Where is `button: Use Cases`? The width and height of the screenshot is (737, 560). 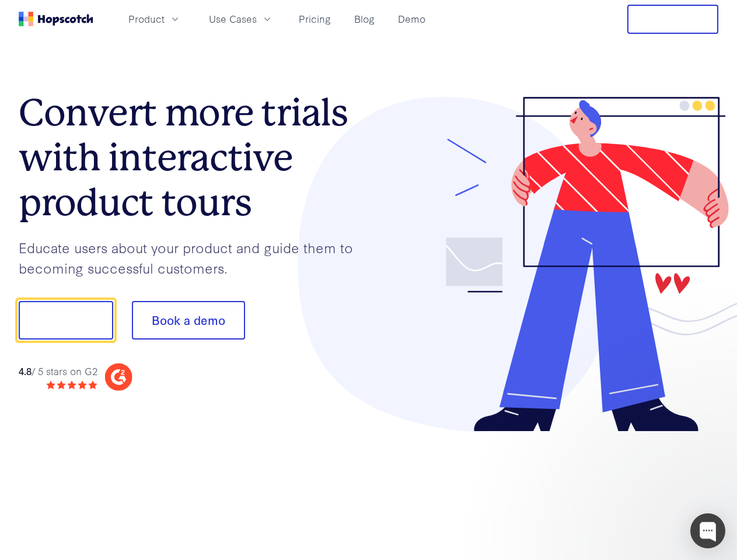 button: Use Cases is located at coordinates (241, 18).